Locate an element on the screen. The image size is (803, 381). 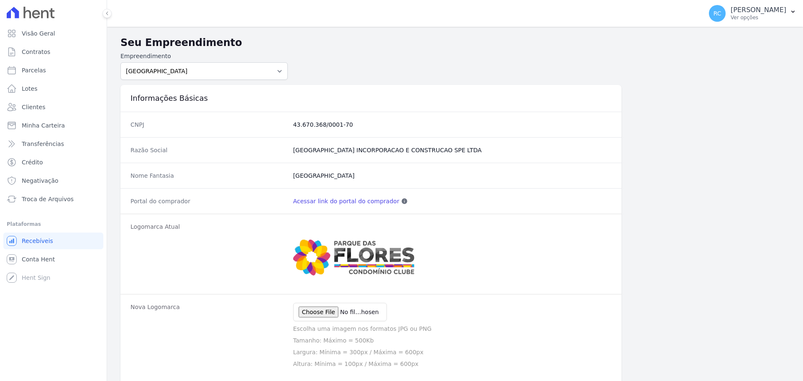
span: RC is located at coordinates (718, 13).